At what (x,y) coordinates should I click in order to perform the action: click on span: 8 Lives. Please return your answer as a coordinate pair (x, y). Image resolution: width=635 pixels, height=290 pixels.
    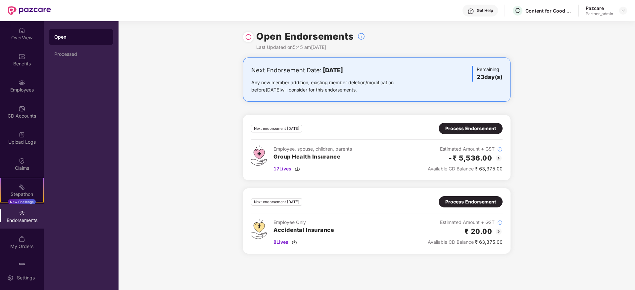
    Looking at the image, I should click on (281, 243).